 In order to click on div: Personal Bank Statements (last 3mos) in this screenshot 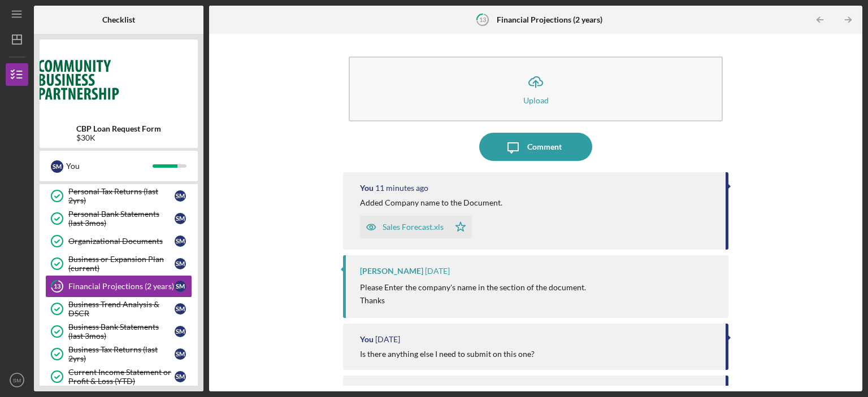, I will do `click(121, 219)`.